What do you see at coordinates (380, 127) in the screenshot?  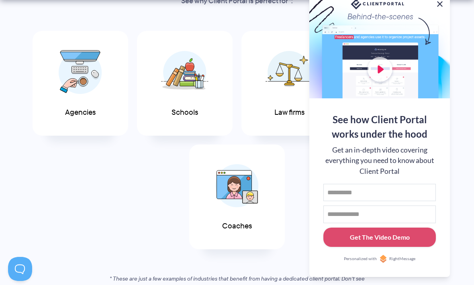 I see `div: See how Client Portal works under the hood` at bounding box center [380, 127].